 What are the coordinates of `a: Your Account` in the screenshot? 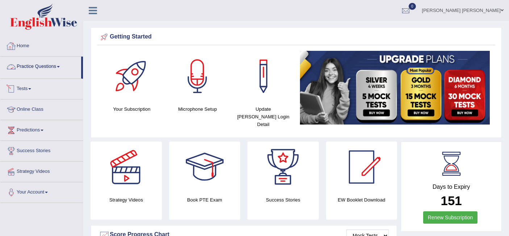 It's located at (42, 191).